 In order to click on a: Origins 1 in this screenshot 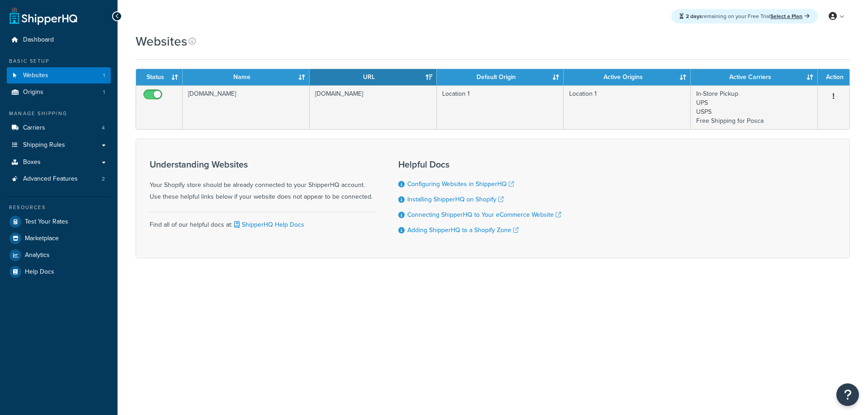, I will do `click(59, 92)`.